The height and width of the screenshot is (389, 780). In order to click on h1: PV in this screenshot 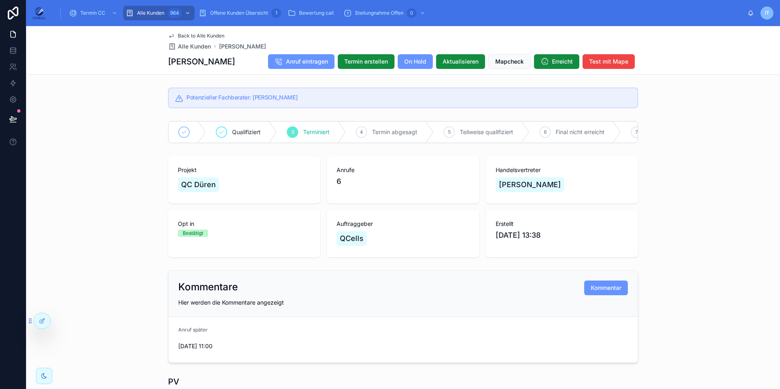, I will do `click(173, 382)`.